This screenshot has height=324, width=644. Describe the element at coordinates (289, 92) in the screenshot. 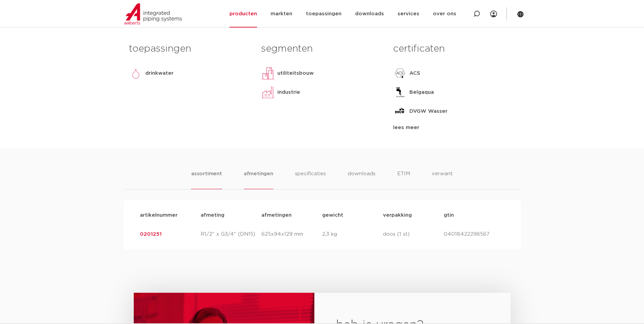

I see `p: industrie` at that location.